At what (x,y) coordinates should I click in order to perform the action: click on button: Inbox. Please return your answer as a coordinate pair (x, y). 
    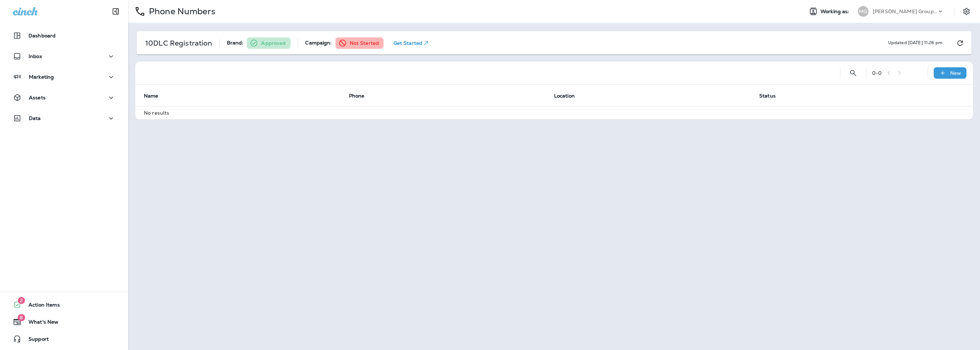
    Looking at the image, I should click on (64, 57).